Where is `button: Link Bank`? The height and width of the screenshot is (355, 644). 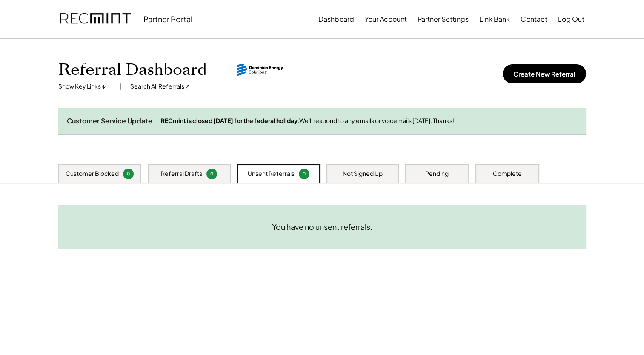
button: Link Bank is located at coordinates (495, 19).